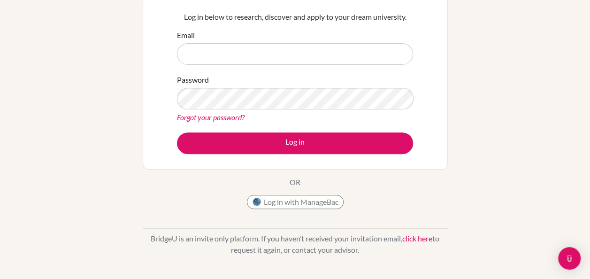 Image resolution: width=590 pixels, height=279 pixels. What do you see at coordinates (295, 202) in the screenshot?
I see `button: Log in with ManageBac` at bounding box center [295, 202].